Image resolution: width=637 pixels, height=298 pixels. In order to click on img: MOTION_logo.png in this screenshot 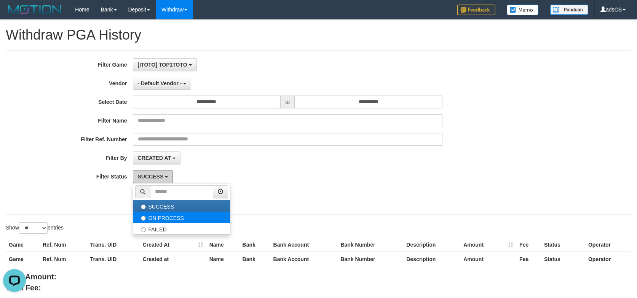, I will do `click(35, 10)`.